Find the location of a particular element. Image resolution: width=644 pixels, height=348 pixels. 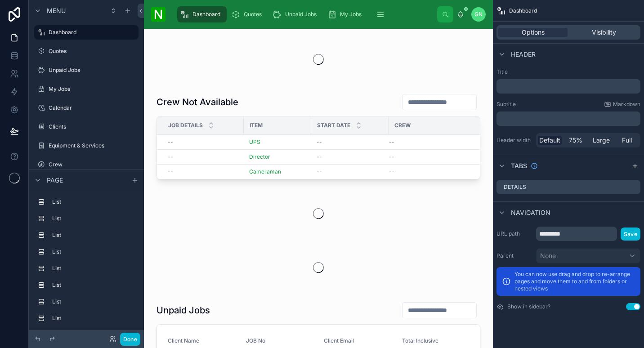

label: Equipment & Services is located at coordinates (93, 146).